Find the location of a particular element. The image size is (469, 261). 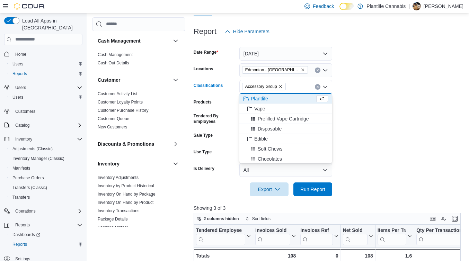

button: Prefilled Vape Cartridge is located at coordinates (286, 119).